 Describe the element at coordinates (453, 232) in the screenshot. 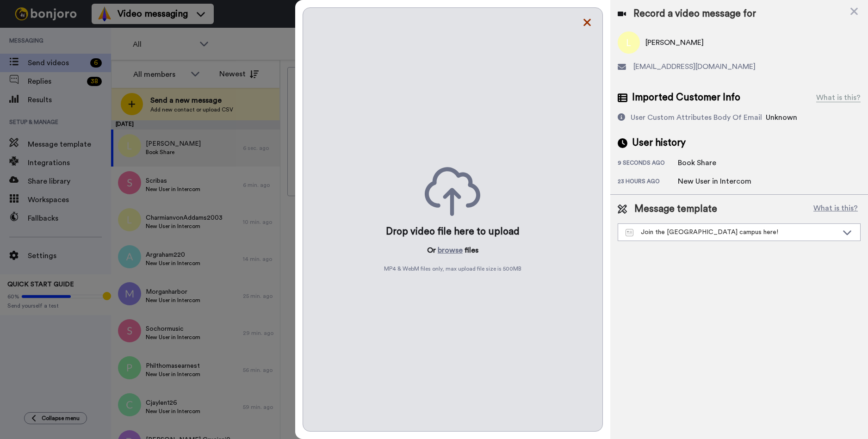

I see `div: Drop video file here to upload` at that location.